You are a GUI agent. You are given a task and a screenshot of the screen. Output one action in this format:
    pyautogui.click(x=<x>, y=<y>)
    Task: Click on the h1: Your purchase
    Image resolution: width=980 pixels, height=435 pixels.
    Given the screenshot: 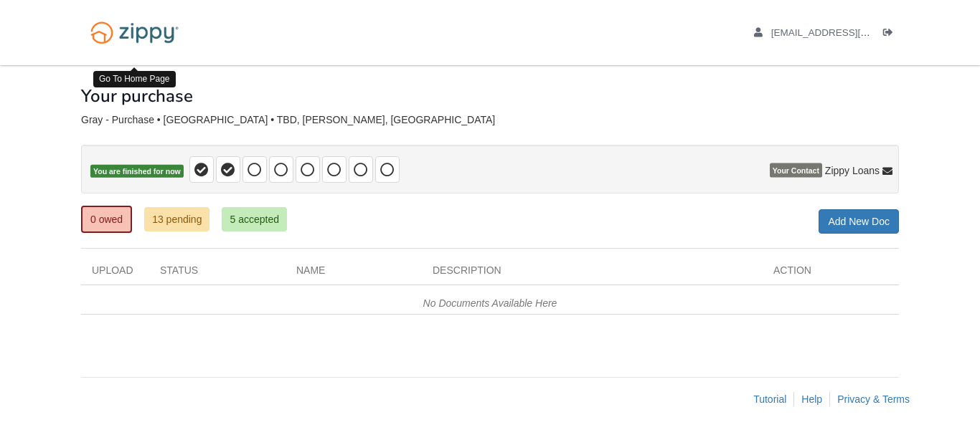 What is the action you would take?
    pyautogui.click(x=137, y=96)
    